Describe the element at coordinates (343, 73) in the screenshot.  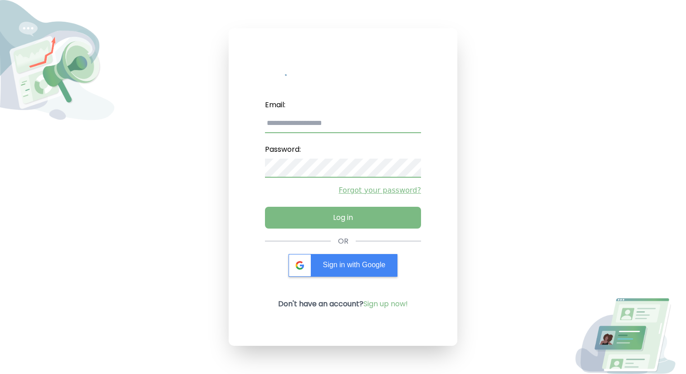
I see `img: My Influency` at that location.